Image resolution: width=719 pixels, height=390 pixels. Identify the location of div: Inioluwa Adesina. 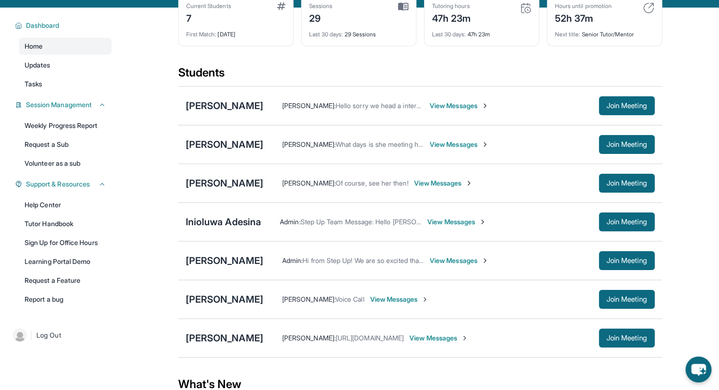
(223, 222).